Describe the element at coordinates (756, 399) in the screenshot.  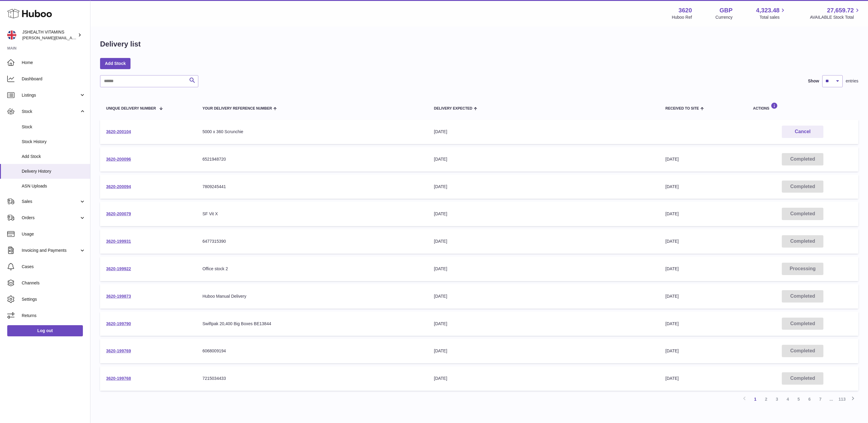
I see `a: 1` at that location.